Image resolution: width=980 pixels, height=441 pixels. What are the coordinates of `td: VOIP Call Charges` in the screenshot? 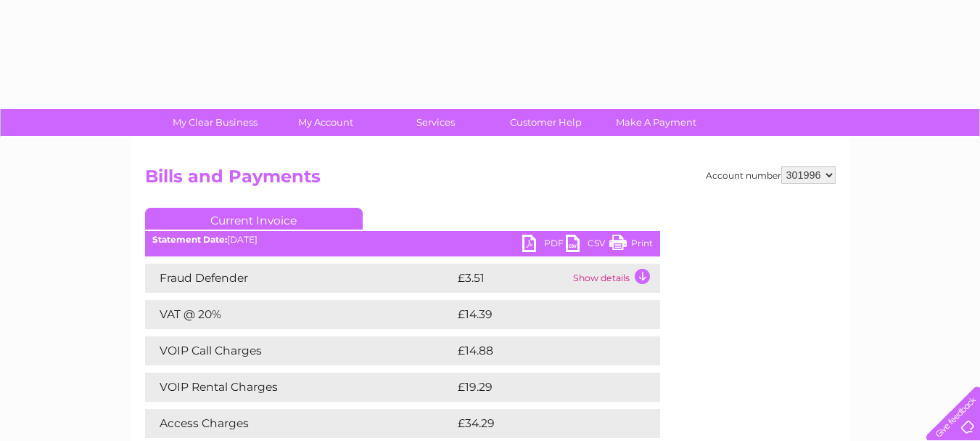 It's located at (300, 350).